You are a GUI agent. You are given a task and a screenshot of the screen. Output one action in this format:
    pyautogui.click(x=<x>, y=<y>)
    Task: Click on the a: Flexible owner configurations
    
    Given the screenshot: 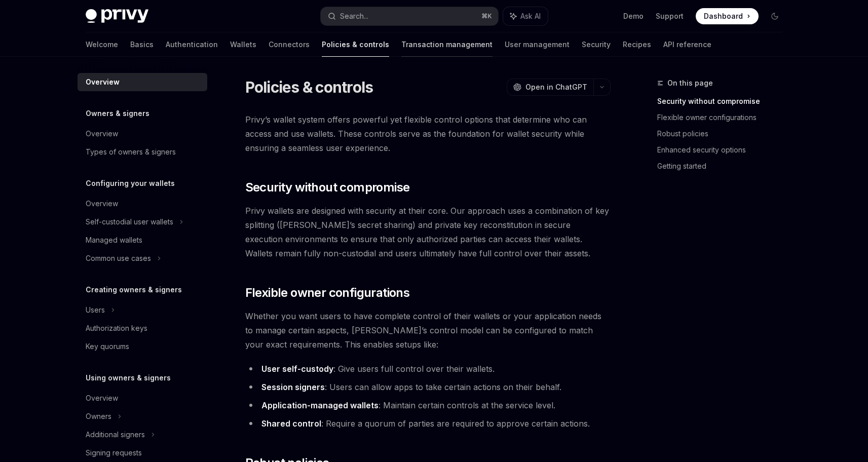 What is the action you would take?
    pyautogui.click(x=724, y=117)
    